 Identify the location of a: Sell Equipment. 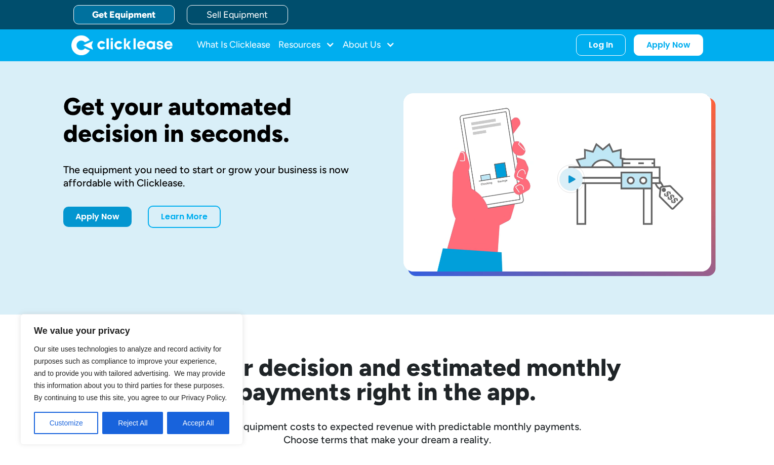
(237, 15).